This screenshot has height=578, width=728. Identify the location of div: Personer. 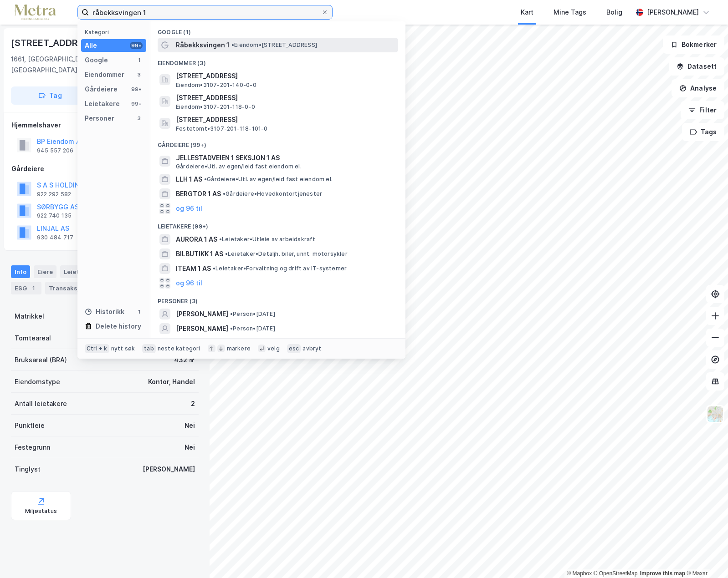
(99, 118).